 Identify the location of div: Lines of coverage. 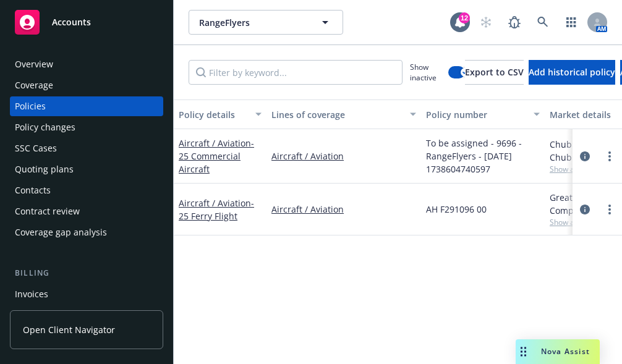
(337, 115).